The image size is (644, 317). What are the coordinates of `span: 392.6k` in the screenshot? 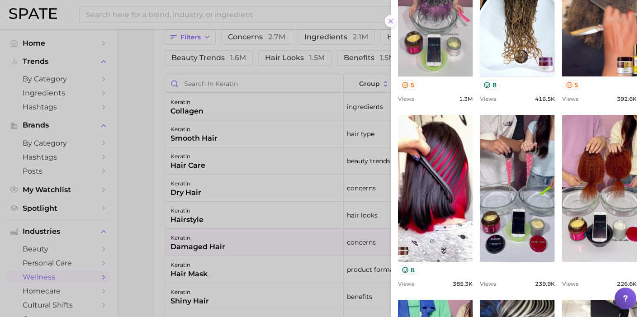 It's located at (627, 99).